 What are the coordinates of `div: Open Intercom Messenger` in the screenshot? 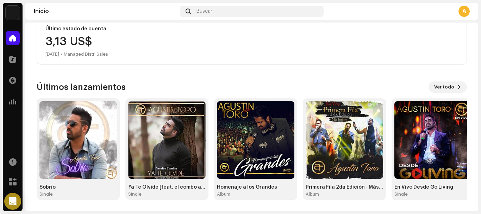 It's located at (13, 201).